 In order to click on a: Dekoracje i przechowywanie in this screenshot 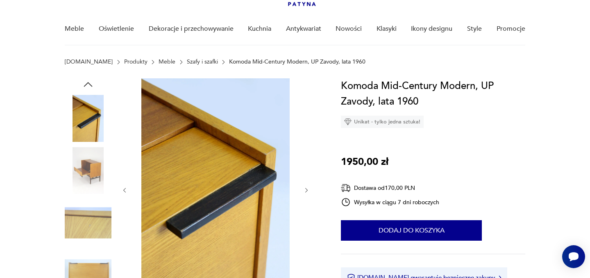, I will do `click(191, 29)`.